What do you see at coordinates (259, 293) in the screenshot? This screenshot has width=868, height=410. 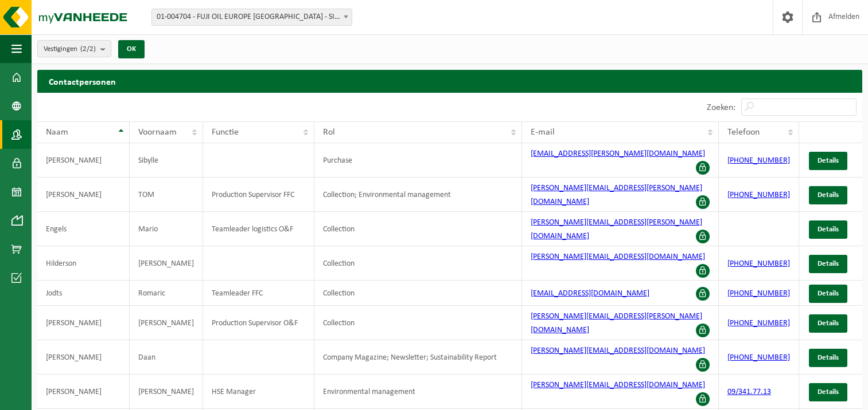 I see `td: Teamleader FFC` at bounding box center [259, 293].